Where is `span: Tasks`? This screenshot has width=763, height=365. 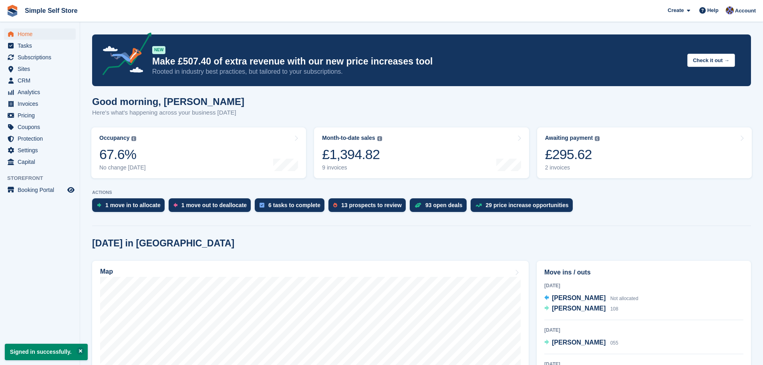
span: Tasks is located at coordinates (42, 46).